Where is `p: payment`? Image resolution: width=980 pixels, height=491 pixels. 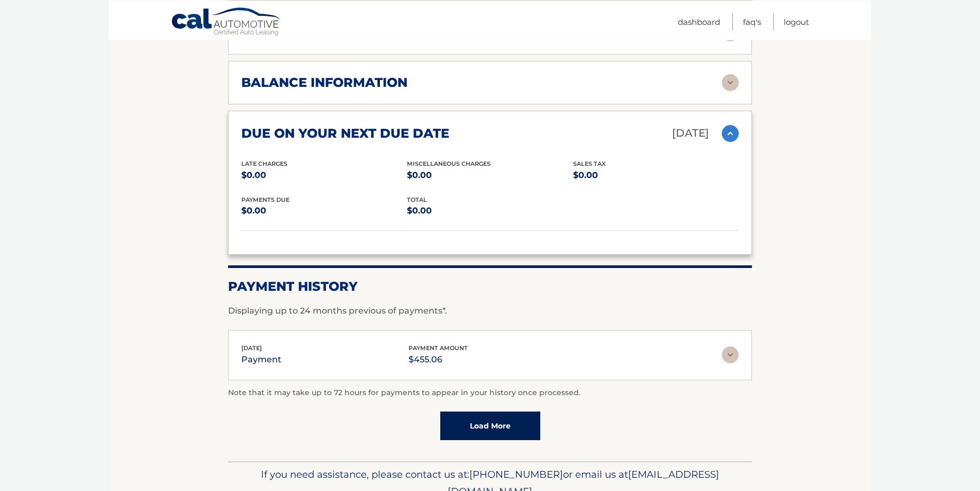
p: payment is located at coordinates (261, 359).